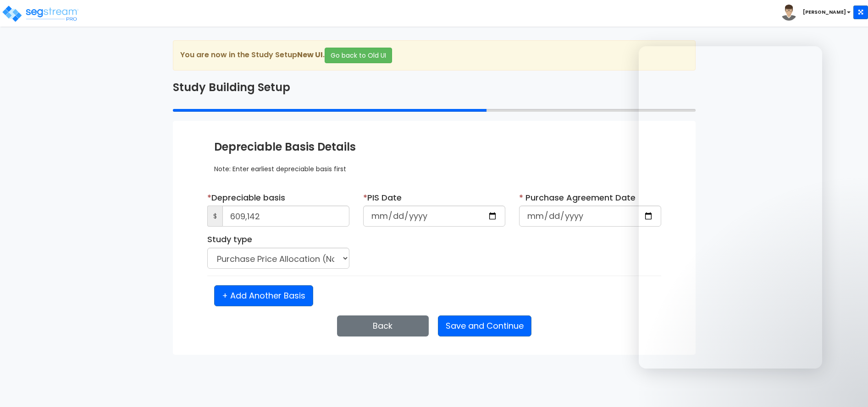 Image resolution: width=868 pixels, height=407 pixels. I want to click on div: You are now in the Study Setup ., so click(434, 55).